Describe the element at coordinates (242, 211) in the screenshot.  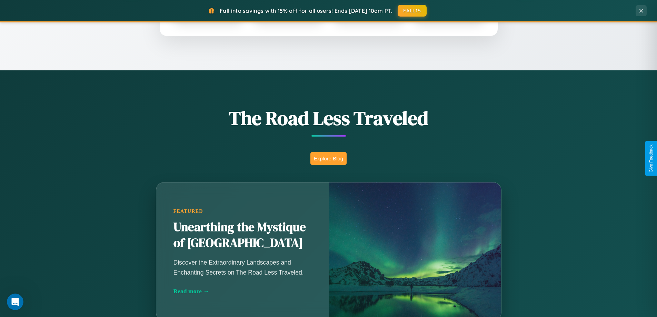
I see `div: Featured` at that location.